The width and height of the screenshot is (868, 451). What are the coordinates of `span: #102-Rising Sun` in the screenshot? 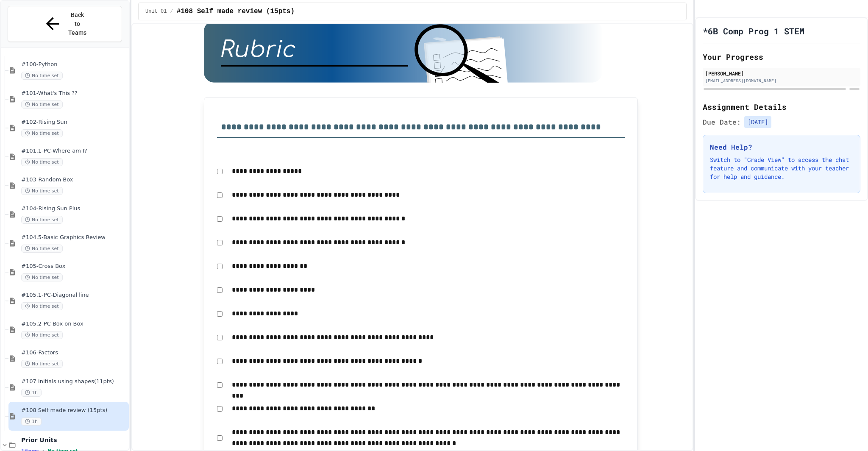 It's located at (74, 122).